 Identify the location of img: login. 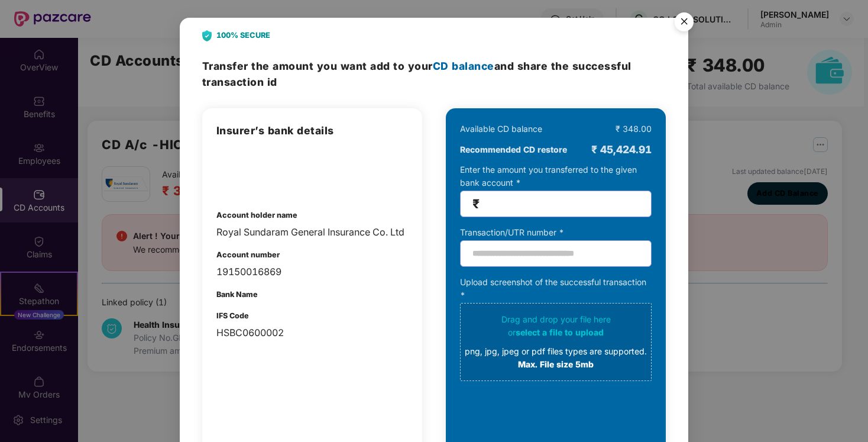
(247, 171).